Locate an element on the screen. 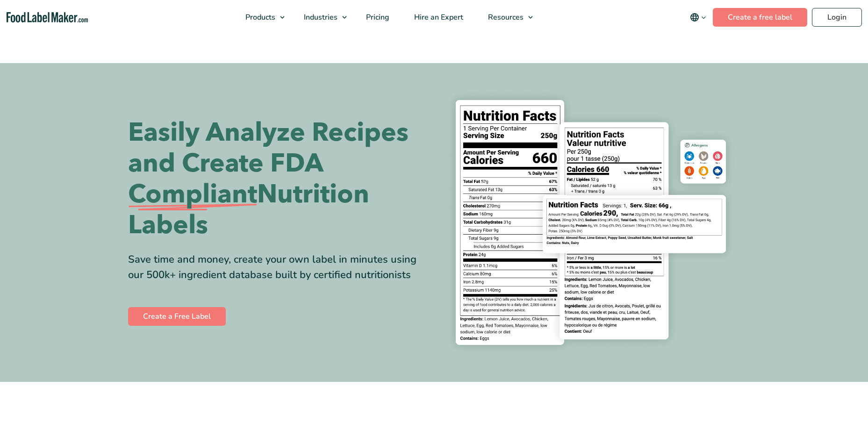 The image size is (868, 430). div: Save time and money, create your own label in minutes using our 500k+ ingredient database built b... is located at coordinates (277, 267).